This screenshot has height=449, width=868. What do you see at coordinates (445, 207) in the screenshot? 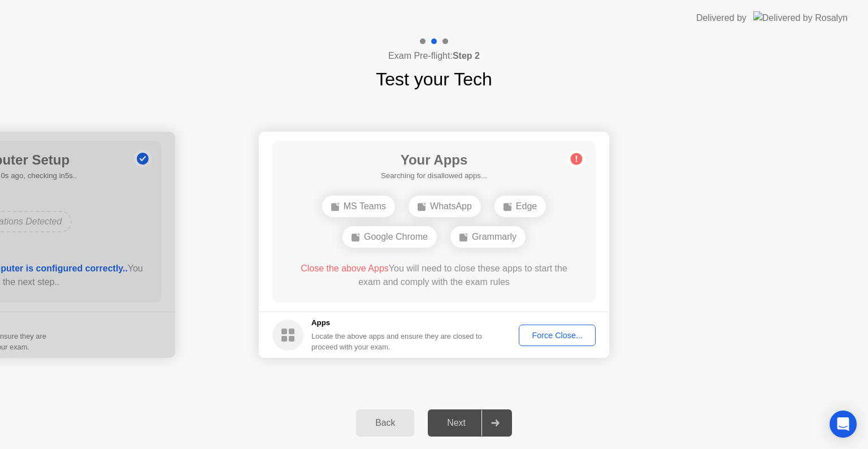
I see `div: WhatsApp` at bounding box center [445, 207].